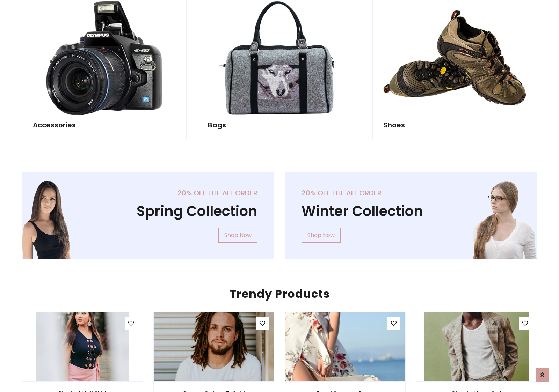 The width and height of the screenshot is (559, 392). I want to click on h1: Winter Collection, so click(411, 211).